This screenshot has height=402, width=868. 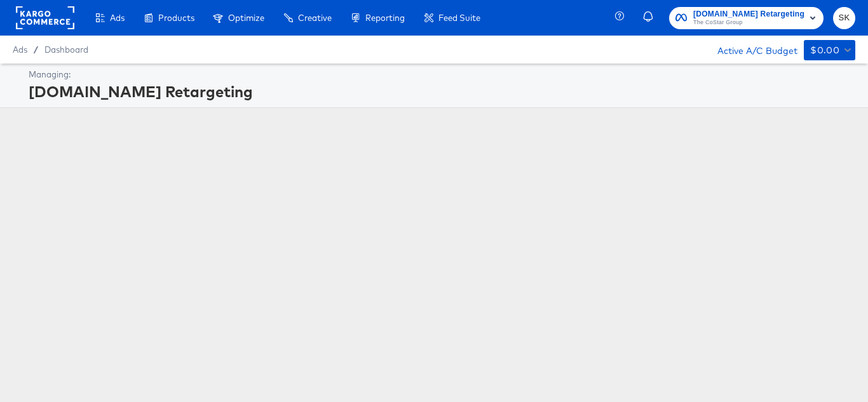 What do you see at coordinates (176, 18) in the screenshot?
I see `span: Products` at bounding box center [176, 18].